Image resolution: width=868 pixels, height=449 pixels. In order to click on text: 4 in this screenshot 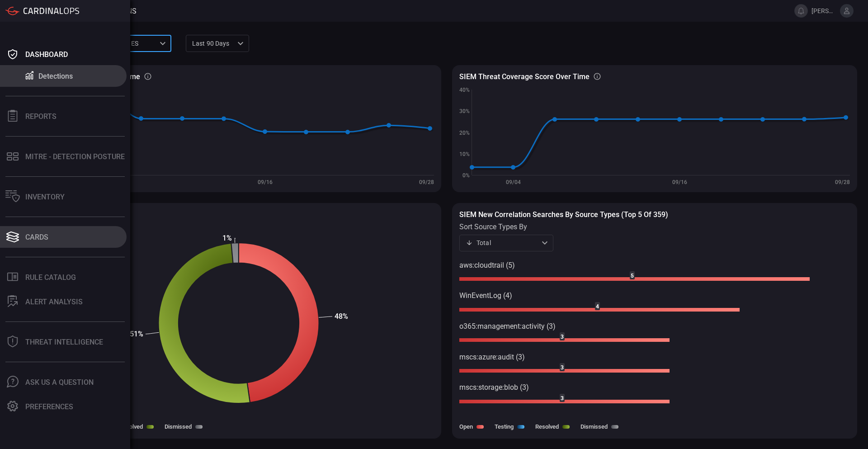, I will do `click(597, 307)`.